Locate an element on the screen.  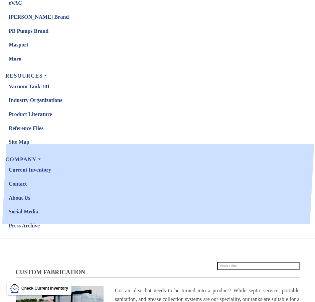
a: Vacuum Tank 101 is located at coordinates (159, 87).